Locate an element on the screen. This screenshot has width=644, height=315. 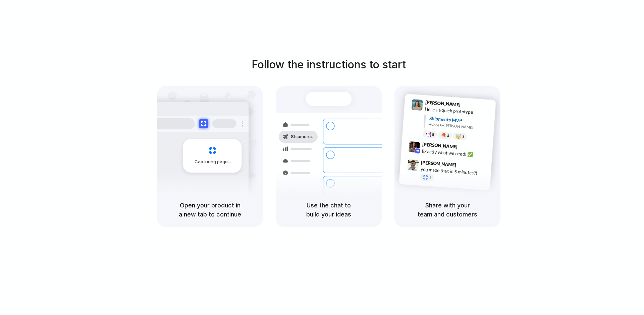
span: Capturing page is located at coordinates (213, 162).